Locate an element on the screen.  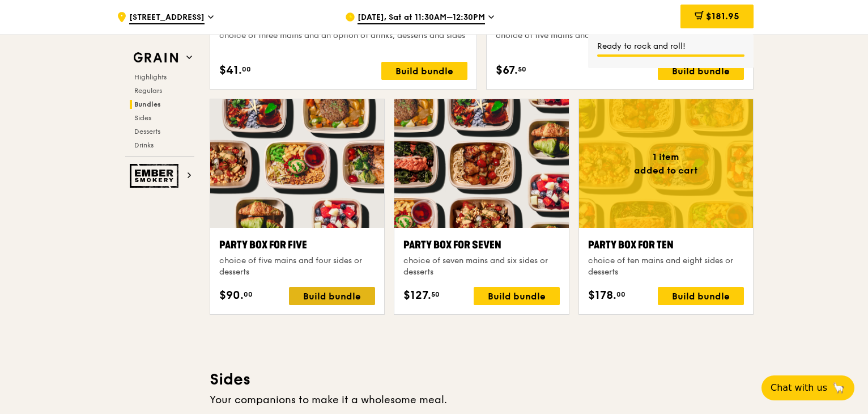
div: Party Box for Five is located at coordinates (297, 245).